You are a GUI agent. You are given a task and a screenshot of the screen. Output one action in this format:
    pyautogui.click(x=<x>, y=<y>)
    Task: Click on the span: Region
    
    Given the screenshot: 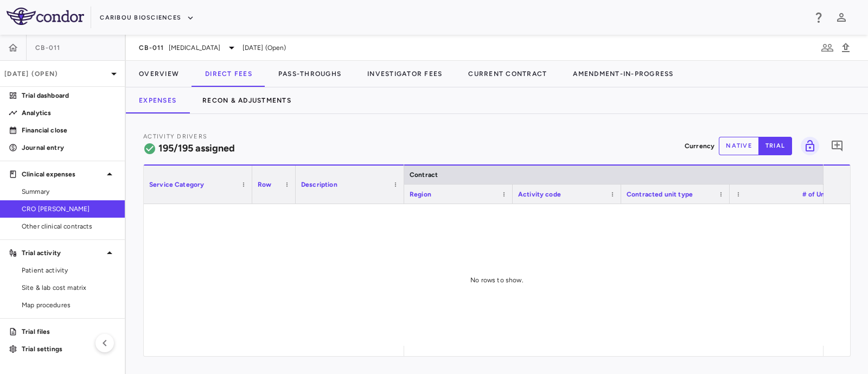 What is the action you would take?
    pyautogui.click(x=421, y=194)
    